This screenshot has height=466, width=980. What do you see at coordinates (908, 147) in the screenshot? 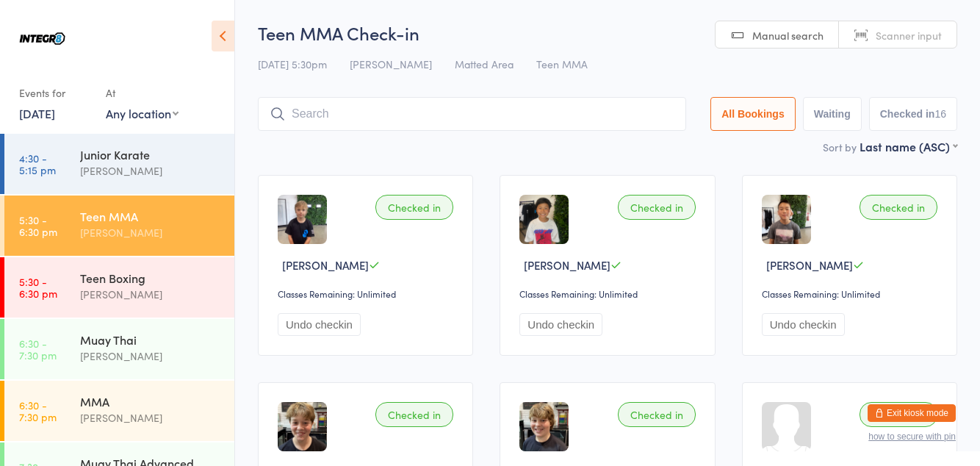
I see `div: Last name (ASC)` at bounding box center [908, 147].